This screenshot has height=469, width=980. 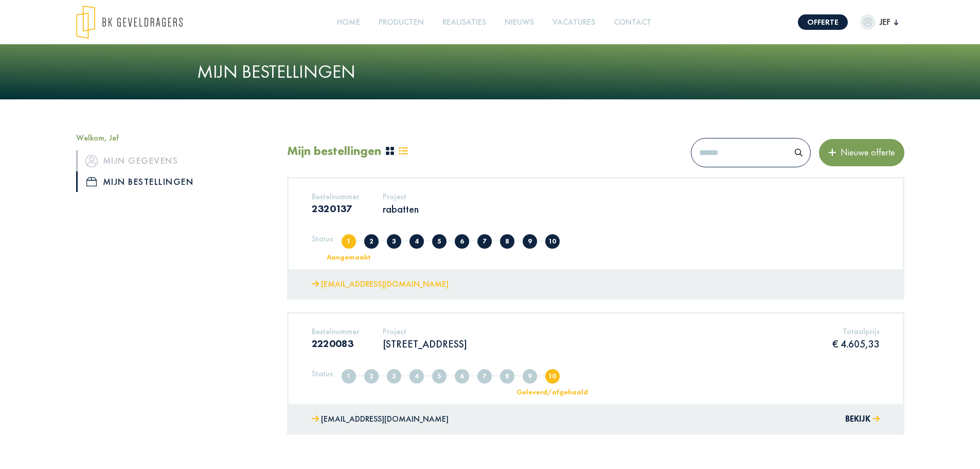 I want to click on span: Jef, so click(x=885, y=22).